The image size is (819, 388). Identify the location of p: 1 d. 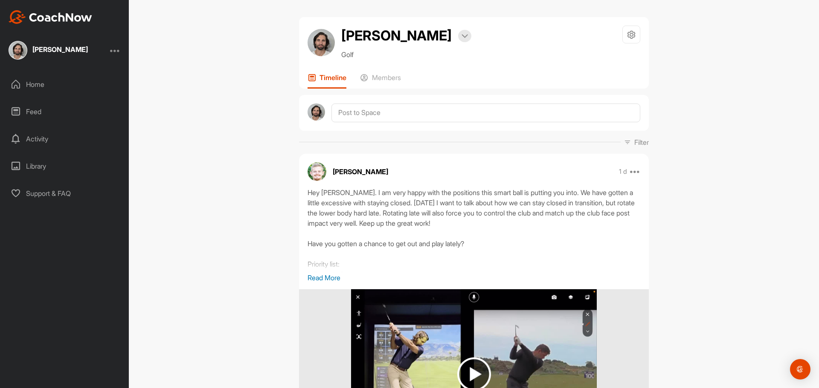
(622, 172).